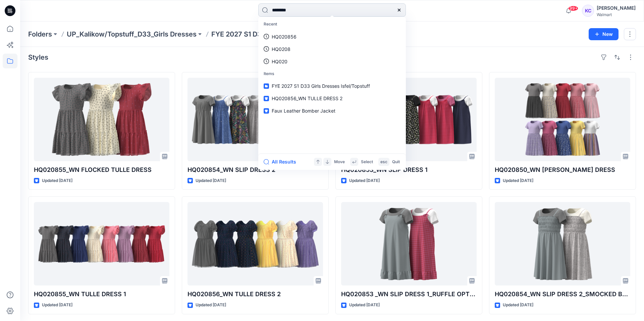 This screenshot has height=321, width=644. I want to click on p: Items, so click(332, 74).